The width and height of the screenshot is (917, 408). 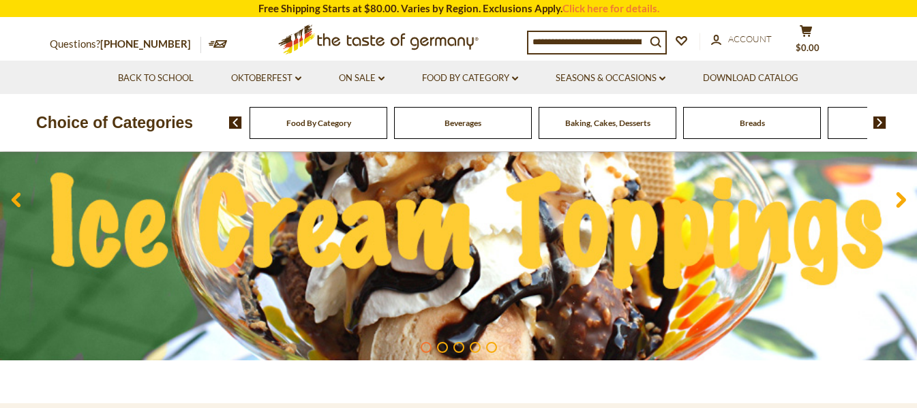 I want to click on span: Breads, so click(x=752, y=123).